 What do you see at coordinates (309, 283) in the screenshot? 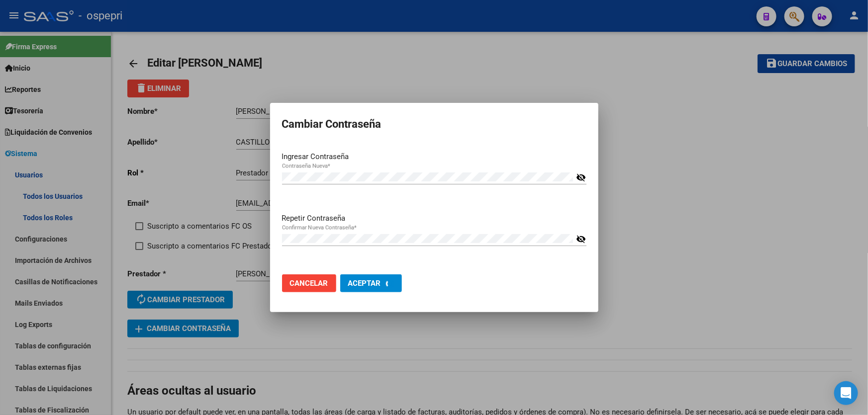
I see `button: Cancelar` at bounding box center [309, 283].